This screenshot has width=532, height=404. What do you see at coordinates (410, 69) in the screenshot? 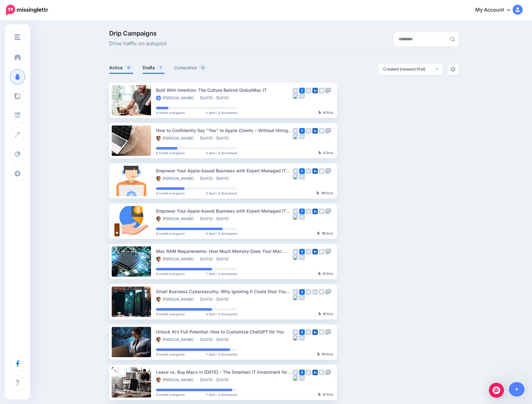
I see `button: Created (newest first)` at bounding box center [410, 69].